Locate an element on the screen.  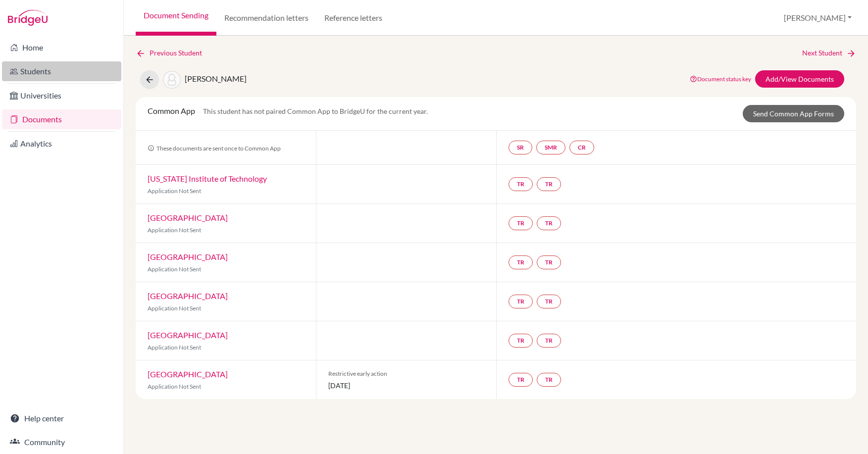
img: Bridge-U is located at coordinates (28, 18).